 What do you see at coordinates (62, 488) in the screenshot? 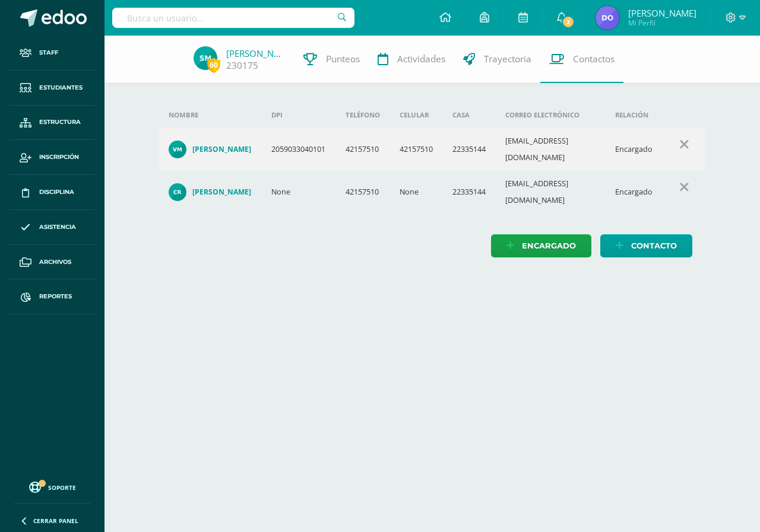
I see `span: Soporte` at bounding box center [62, 488].